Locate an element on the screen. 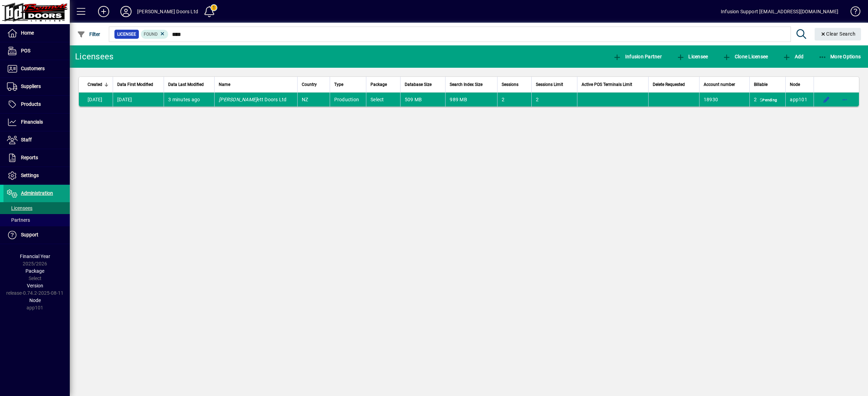 This screenshot has height=396, width=868. div: Country is located at coordinates (314, 85).